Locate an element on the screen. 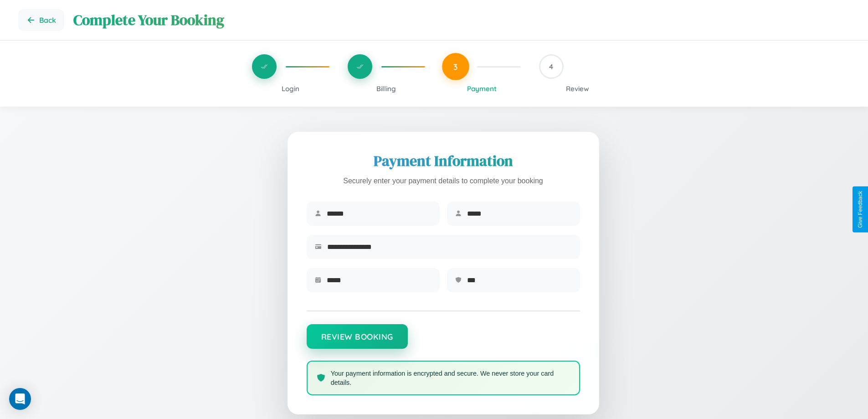 This screenshot has width=868, height=419. div: Give Feedback is located at coordinates (860, 209).